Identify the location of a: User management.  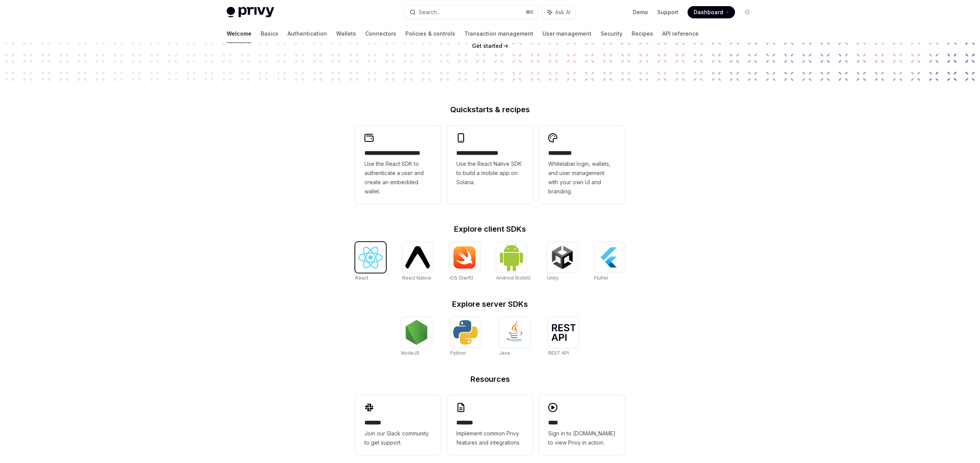
(567, 34).